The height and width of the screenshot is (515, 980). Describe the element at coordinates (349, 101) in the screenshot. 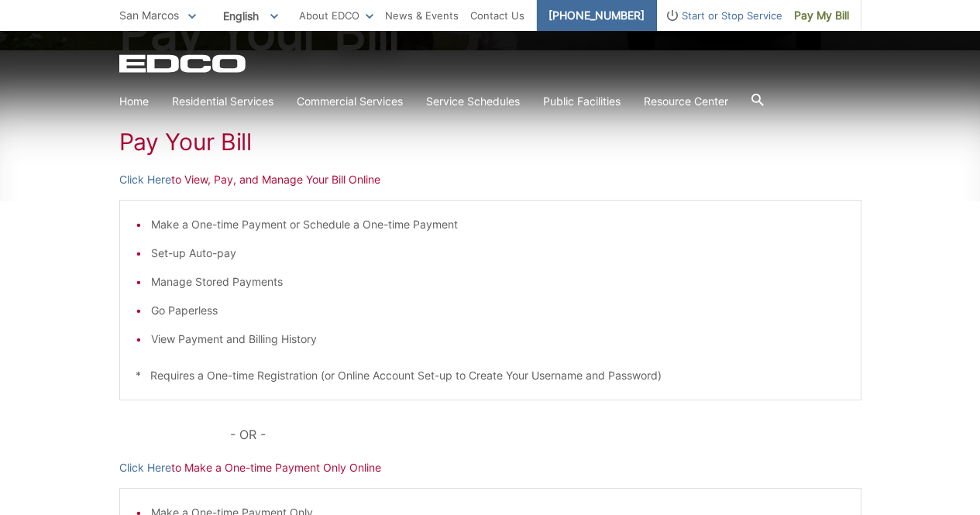

I see `a: Commercial Services` at that location.